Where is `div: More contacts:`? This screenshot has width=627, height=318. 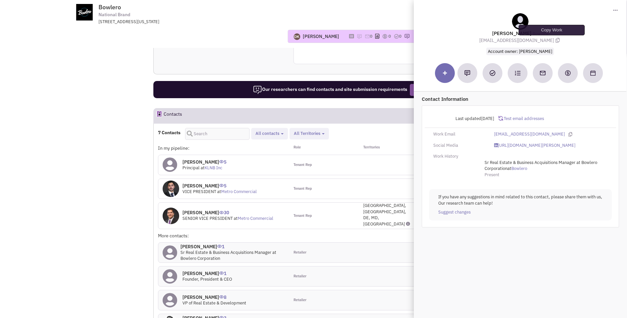 div: More contacts: is located at coordinates (223, 236).